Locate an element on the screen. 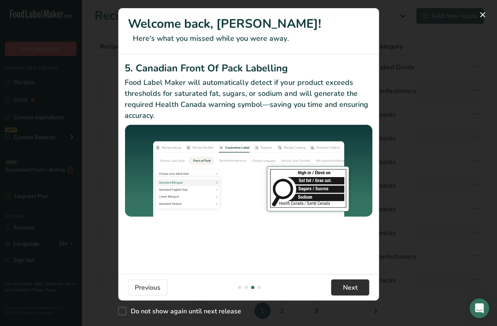 Image resolution: width=497 pixels, height=326 pixels. h2: 5. Canadian Front Of Pack Labelling is located at coordinates (249, 68).